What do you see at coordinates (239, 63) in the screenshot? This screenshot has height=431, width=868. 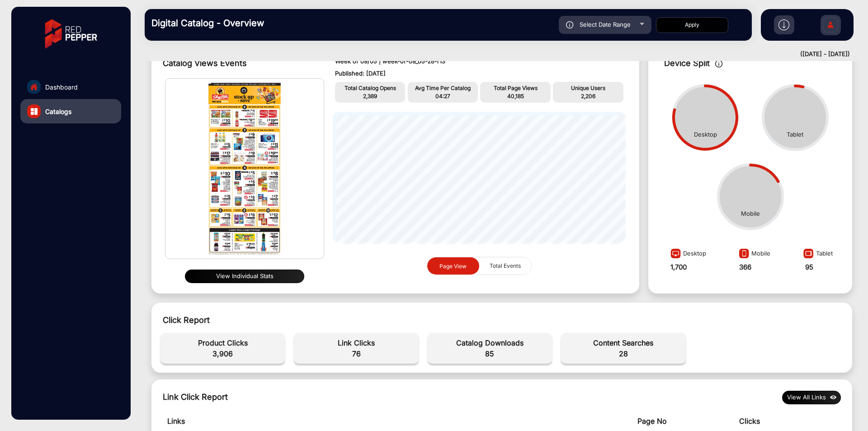 I see `div: Catalog Views Events` at bounding box center [239, 63].